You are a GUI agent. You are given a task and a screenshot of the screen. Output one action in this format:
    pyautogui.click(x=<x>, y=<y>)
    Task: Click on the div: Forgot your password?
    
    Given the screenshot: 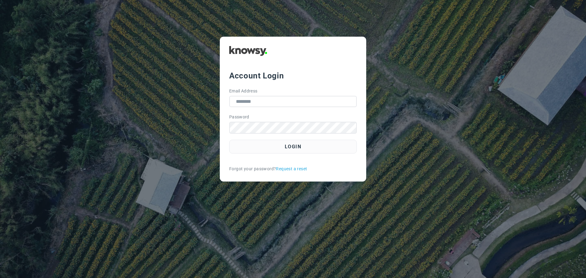 What is the action you would take?
    pyautogui.click(x=293, y=169)
    